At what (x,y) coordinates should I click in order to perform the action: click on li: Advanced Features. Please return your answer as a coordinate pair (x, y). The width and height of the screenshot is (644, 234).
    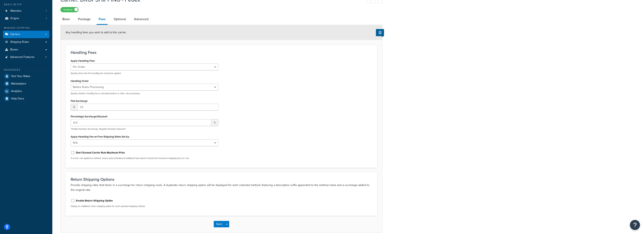
    Looking at the image, I should click on (26, 57).